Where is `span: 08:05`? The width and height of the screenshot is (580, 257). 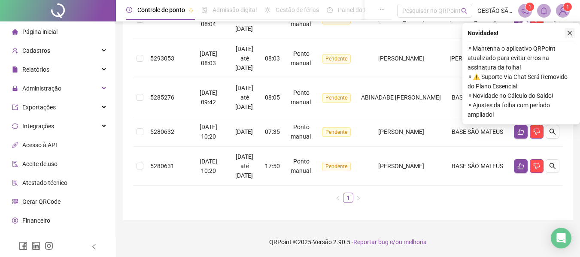
span: 08:05 is located at coordinates (272, 98).